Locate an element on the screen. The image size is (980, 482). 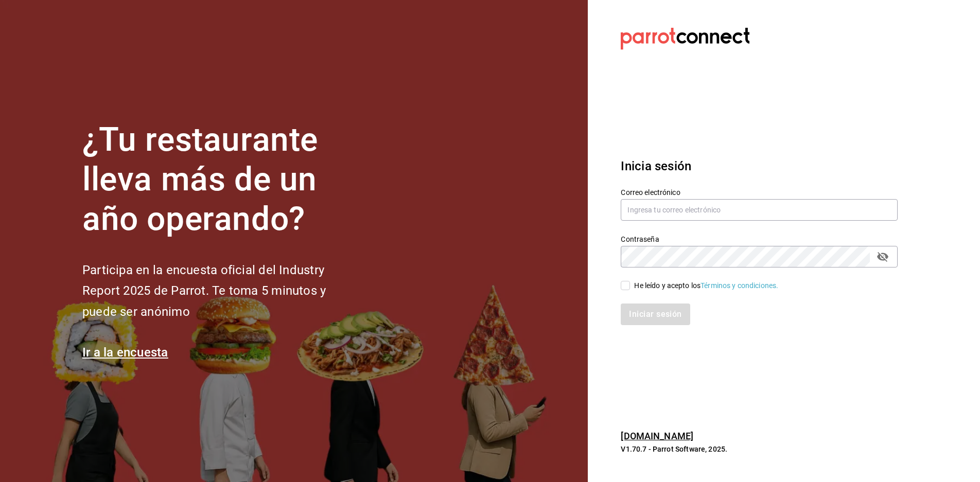
a: Ir a la encuesta is located at coordinates (125, 352).